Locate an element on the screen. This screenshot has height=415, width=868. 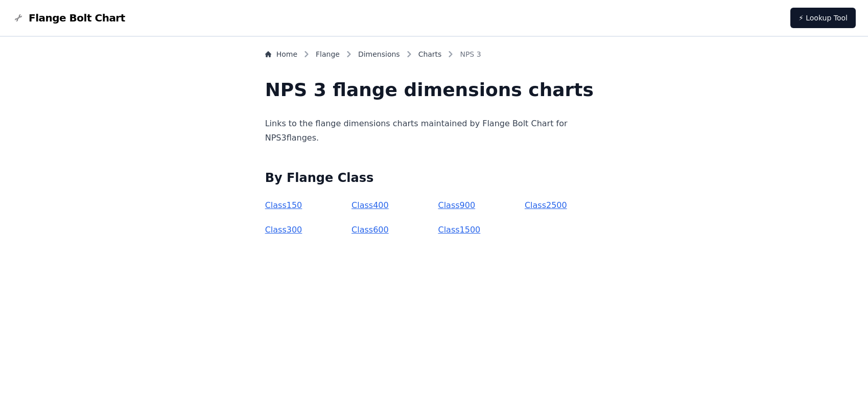
p: Links to the flange dimensions charts maintained by Flange Bolt Chart for NPS 3 flanges. is located at coordinates (435, 131).